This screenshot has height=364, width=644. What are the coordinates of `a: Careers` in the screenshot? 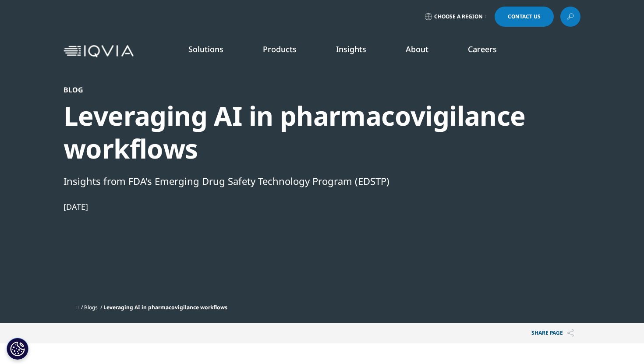 It's located at (482, 49).